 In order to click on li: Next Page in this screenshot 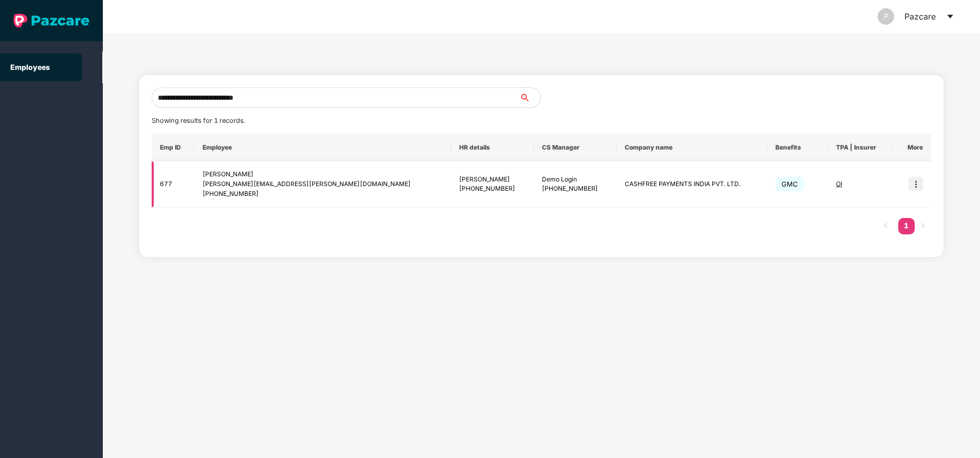, I will do `click(923, 226)`.